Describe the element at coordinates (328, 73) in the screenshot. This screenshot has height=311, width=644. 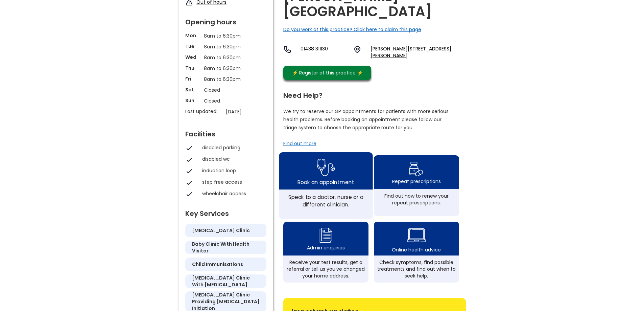
I see `div: ⚡️ Register at this practice ⚡️` at that location.